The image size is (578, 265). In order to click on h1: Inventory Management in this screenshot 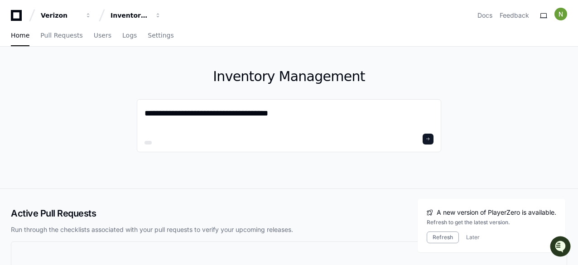, I will do `click(289, 76)`.